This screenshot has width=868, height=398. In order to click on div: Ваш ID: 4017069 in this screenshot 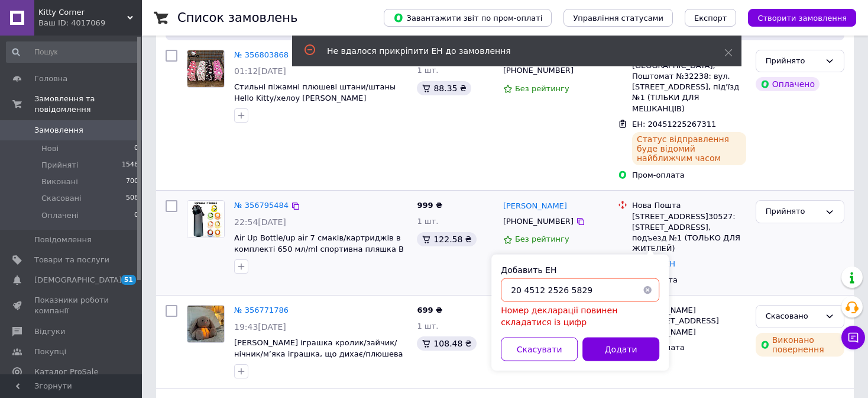, I will do `click(90, 23)`.